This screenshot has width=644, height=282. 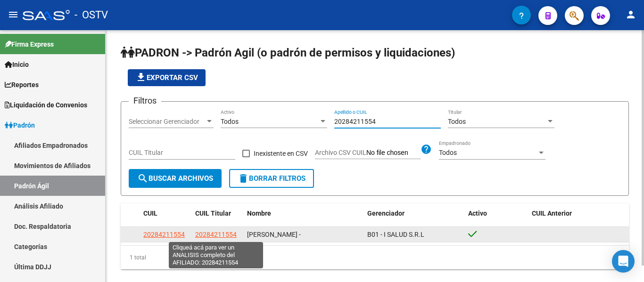 I want to click on span: Exportar CSV, so click(x=167, y=78).